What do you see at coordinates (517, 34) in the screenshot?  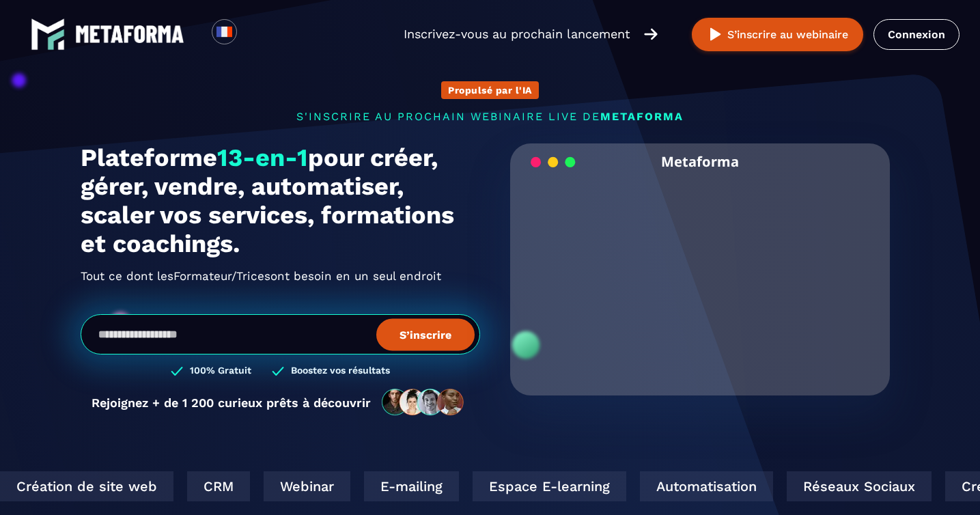 I see `p: Inscrivez-vous au prochain lancement` at bounding box center [517, 34].